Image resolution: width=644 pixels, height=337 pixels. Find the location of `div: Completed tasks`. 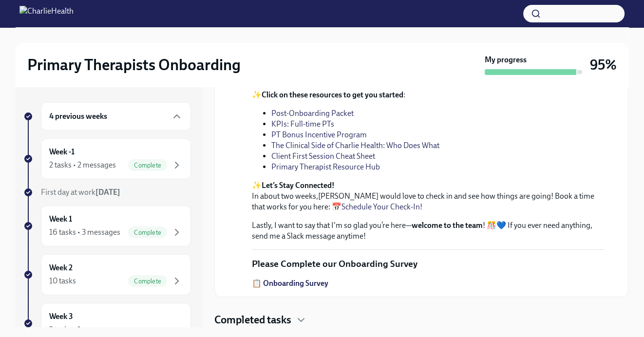

div: Completed tasks is located at coordinates (422, 320).